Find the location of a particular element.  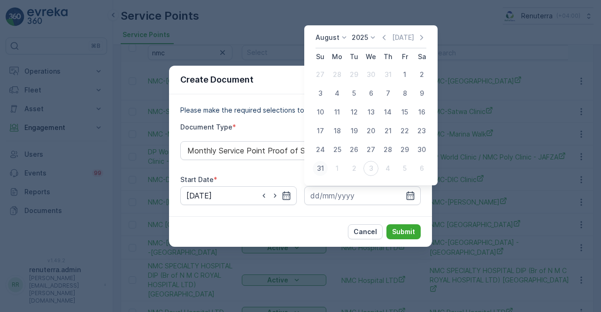

th: Tuesday is located at coordinates (354, 57).